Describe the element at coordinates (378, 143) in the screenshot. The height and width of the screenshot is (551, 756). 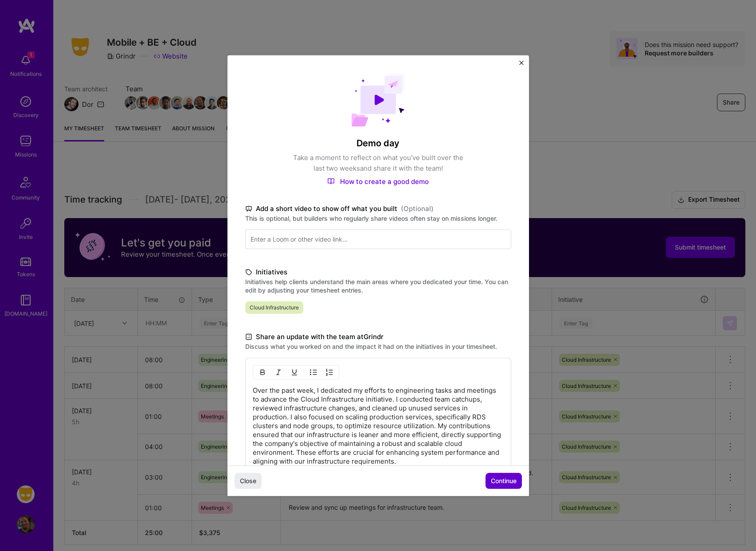
I see `h4: Demo day` at that location.